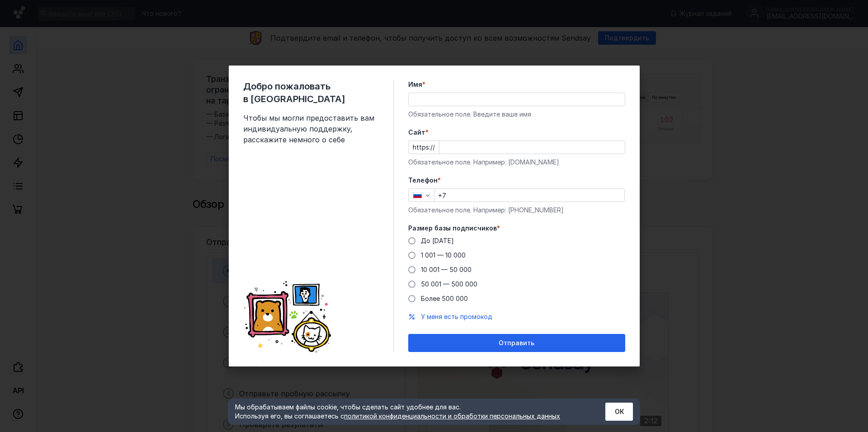 This screenshot has width=868, height=432. Describe the element at coordinates (443, 255) in the screenshot. I see `span: 1 001 — 10 000` at that location.